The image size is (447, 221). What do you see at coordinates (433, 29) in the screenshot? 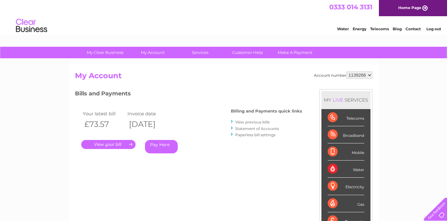
I see `a: Log out` at bounding box center [433, 29].